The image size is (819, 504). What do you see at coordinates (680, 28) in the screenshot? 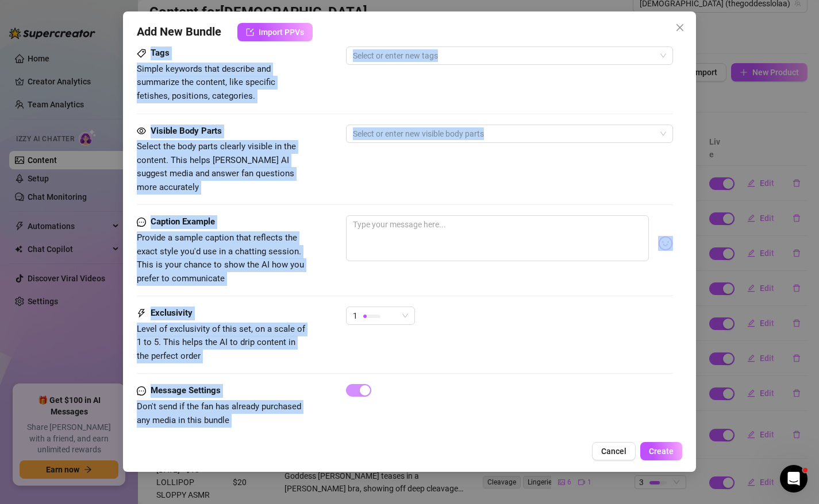
I see `span: close` at bounding box center [680, 28].